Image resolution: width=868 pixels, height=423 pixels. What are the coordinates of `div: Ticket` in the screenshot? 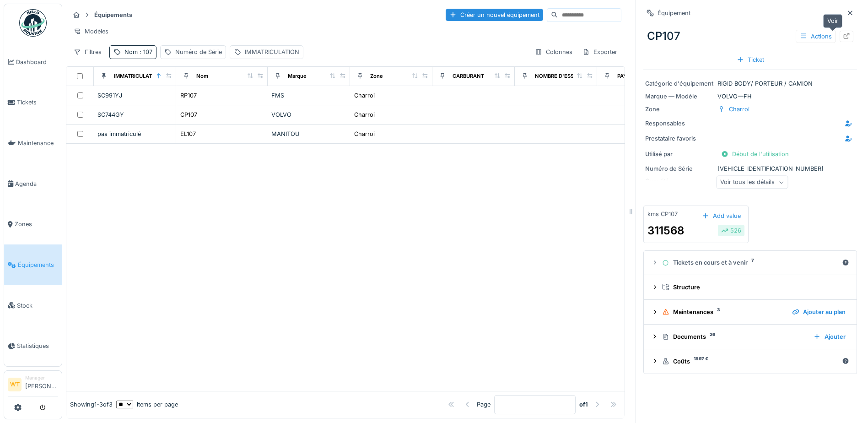 It's located at (751, 60).